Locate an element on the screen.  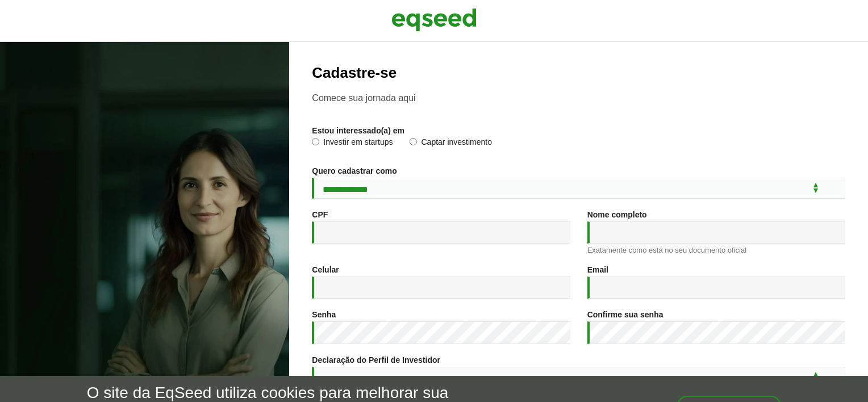
div: Exatamente como está no seu documento oficial is located at coordinates (716, 250).